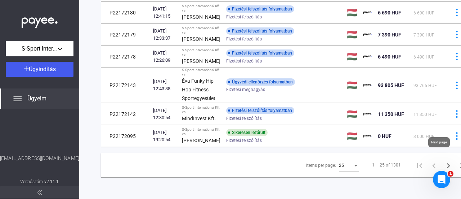 The height and width of the screenshot is (199, 461). Describe the element at coordinates (125, 13) in the screenshot. I see `td: P22172180` at that location.